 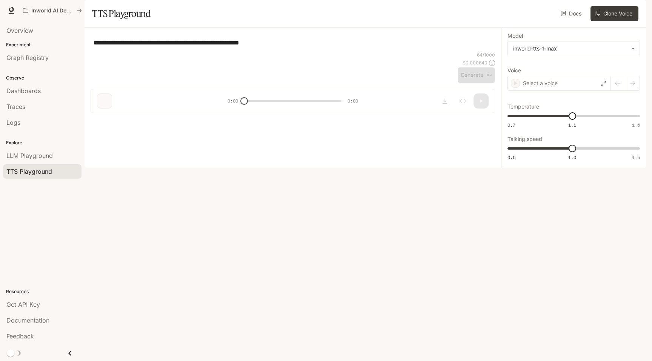 What do you see at coordinates (52, 11) in the screenshot?
I see `button: All workspaces` at bounding box center [52, 11].